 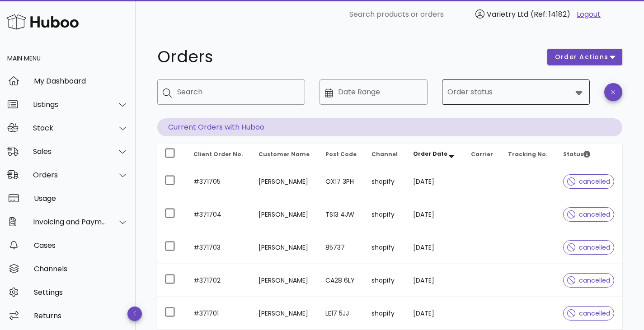 I want to click on a: Logout, so click(x=588, y=14).